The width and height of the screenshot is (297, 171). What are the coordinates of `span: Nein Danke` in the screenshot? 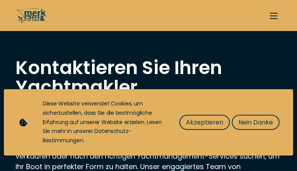 It's located at (256, 122).